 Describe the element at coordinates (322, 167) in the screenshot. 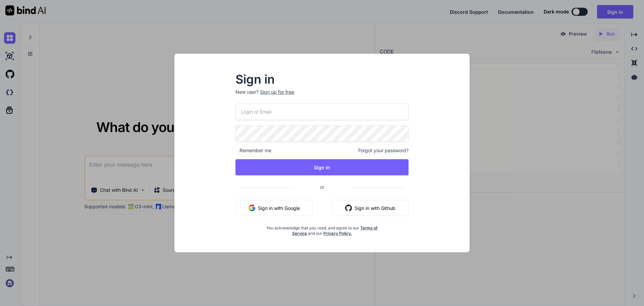

I see `button: Sign In` at that location.